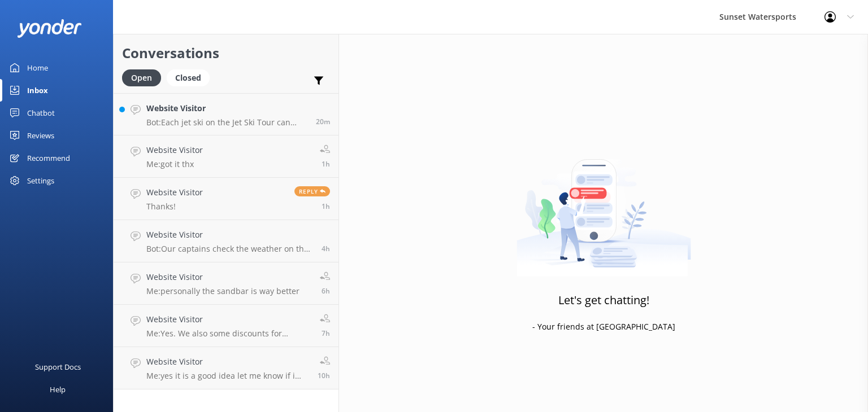  What do you see at coordinates (41, 113) in the screenshot?
I see `div: Chatbot` at bounding box center [41, 113].